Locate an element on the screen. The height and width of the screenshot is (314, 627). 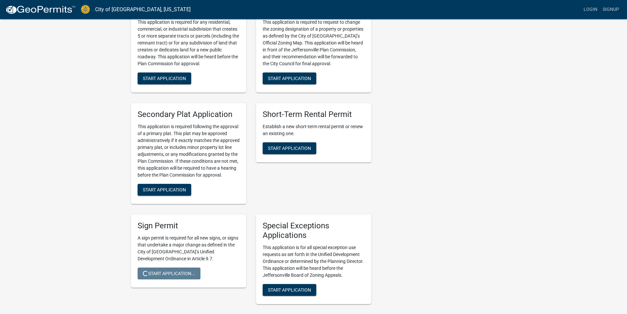
p: Establish a new short-term rental permit or renew an existing one. is located at coordinates (314, 130).